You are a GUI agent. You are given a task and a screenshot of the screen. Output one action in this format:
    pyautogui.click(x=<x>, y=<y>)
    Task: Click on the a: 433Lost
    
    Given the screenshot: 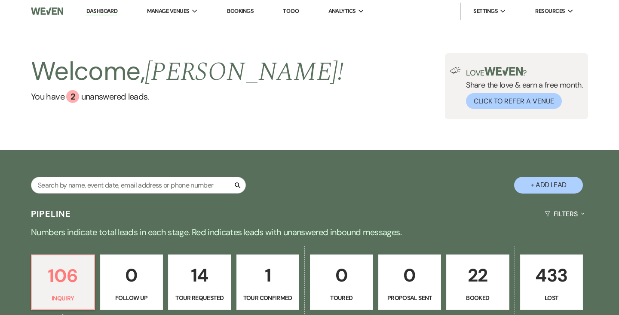 What is the action you would take?
    pyautogui.click(x=551, y=283)
    